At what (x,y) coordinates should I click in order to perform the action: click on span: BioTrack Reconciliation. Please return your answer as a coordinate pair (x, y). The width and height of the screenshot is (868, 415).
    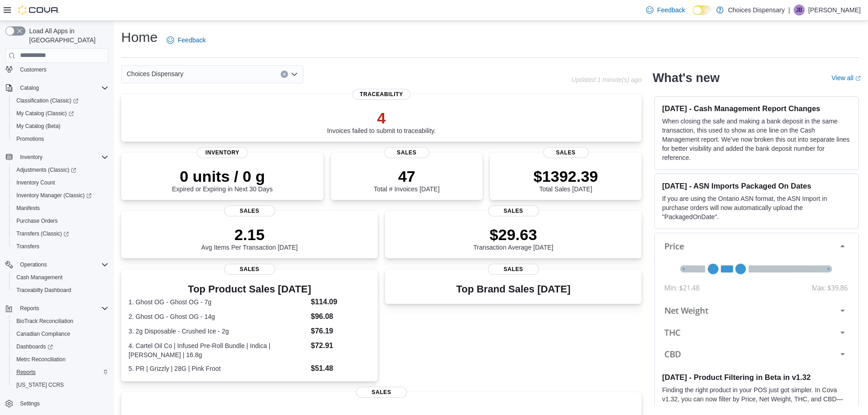
    Looking at the image, I should click on (44, 321).